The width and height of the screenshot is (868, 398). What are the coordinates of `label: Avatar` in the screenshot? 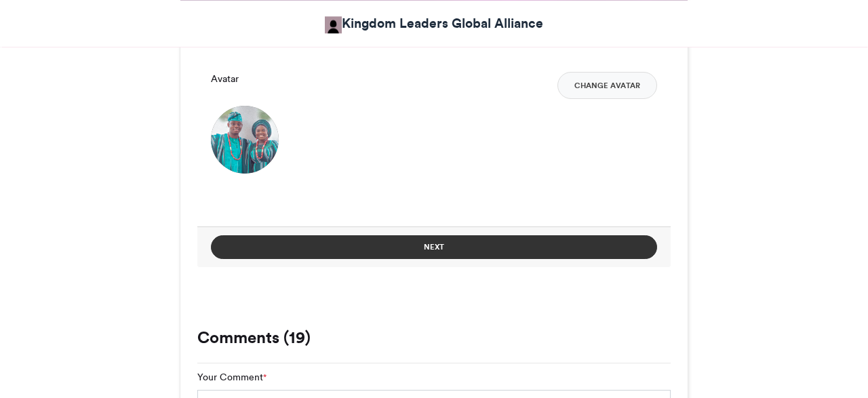 It's located at (224, 79).